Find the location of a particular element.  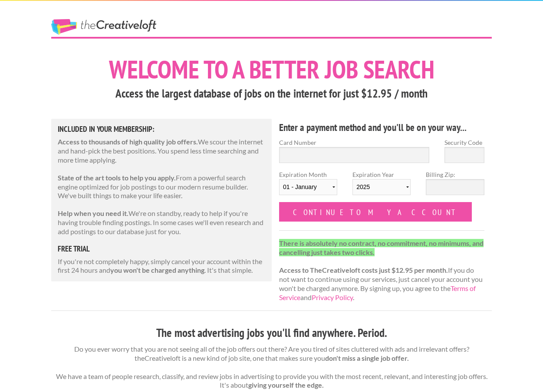

select: Expiration Year is located at coordinates (381, 187).